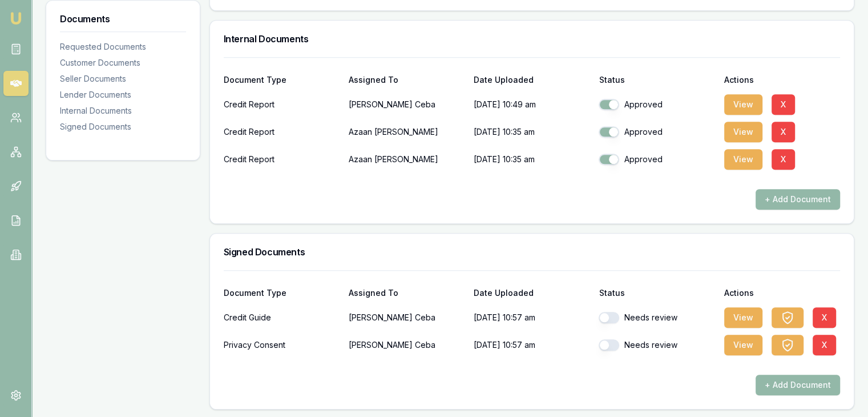  What do you see at coordinates (16, 18) in the screenshot?
I see `img: emu-icon-u.png` at bounding box center [16, 18].